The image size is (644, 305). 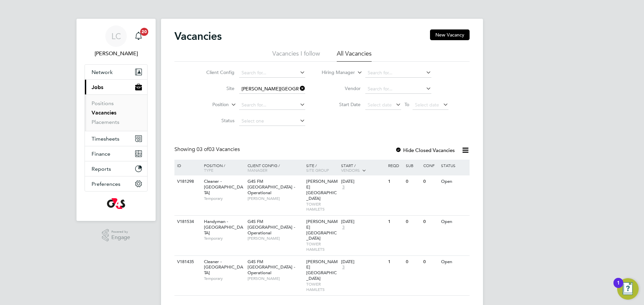 What do you see at coordinates (144, 32) in the screenshot?
I see `span: 20` at bounding box center [144, 32].